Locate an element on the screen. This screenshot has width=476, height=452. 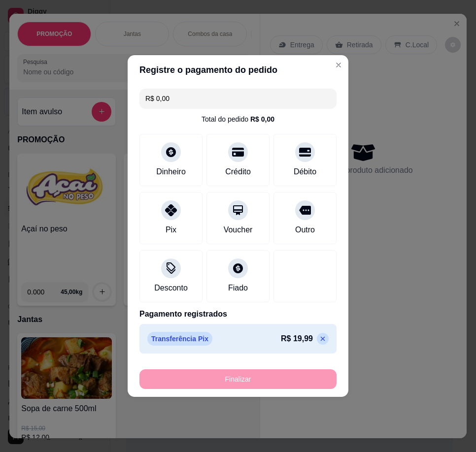
p: Transferência Pix is located at coordinates (180, 339).